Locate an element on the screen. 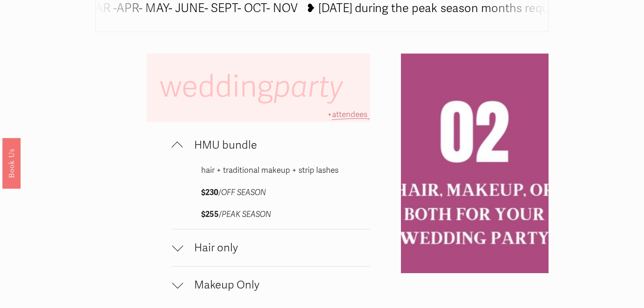 Image resolution: width=644 pixels, height=308 pixels. span: Hair only is located at coordinates (276, 248).